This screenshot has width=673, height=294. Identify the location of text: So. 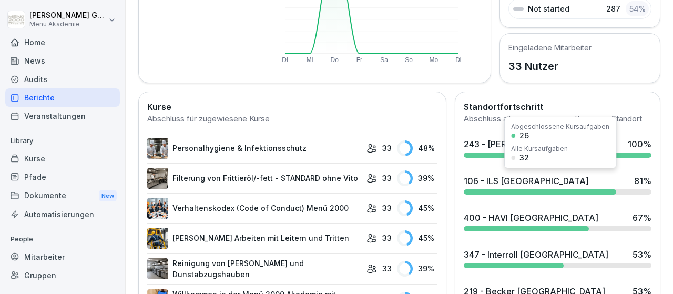
(409, 60).